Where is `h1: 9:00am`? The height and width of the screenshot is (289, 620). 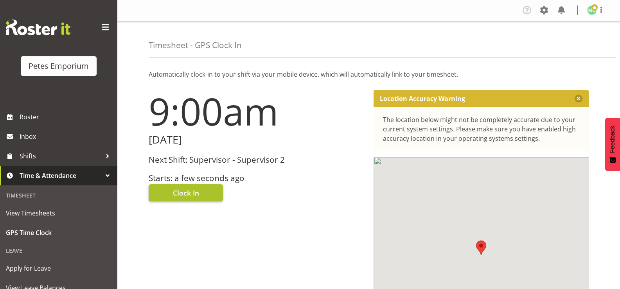 h1: 9:00am is located at coordinates (256, 111).